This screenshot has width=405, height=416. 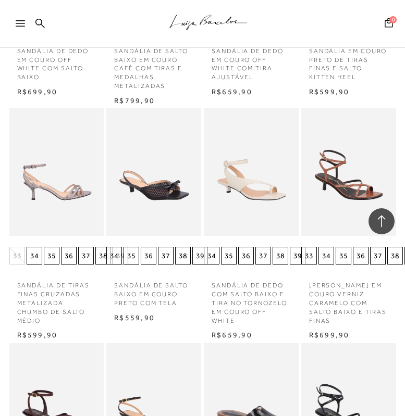 I want to click on img: SANDÁLIA DE SALTO BAIXO EM COURO PRETO COM TELA, so click(x=154, y=172).